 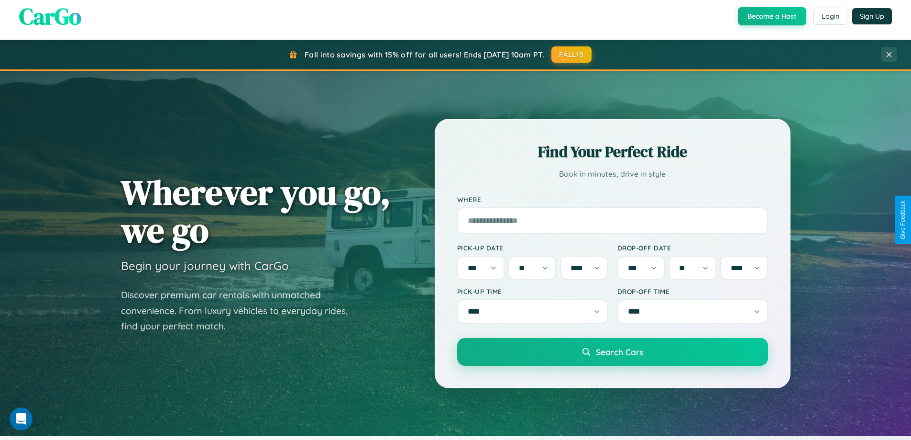 What do you see at coordinates (619, 352) in the screenshot?
I see `span: Search Cars` at bounding box center [619, 352].